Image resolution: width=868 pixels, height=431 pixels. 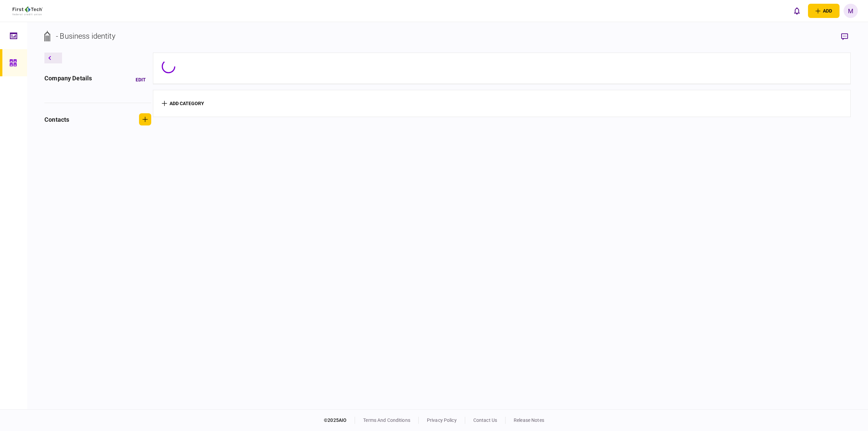 What do you see at coordinates (339, 420) in the screenshot?
I see `div: © 2025 AIO` at bounding box center [339, 420].